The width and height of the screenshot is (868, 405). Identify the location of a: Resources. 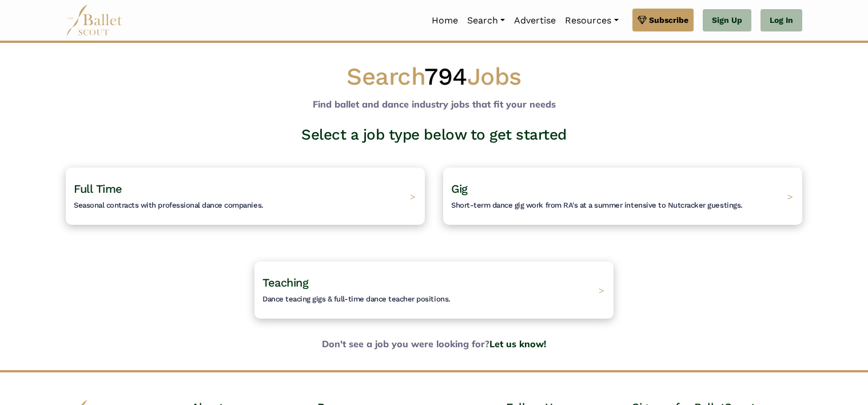
(591, 21).